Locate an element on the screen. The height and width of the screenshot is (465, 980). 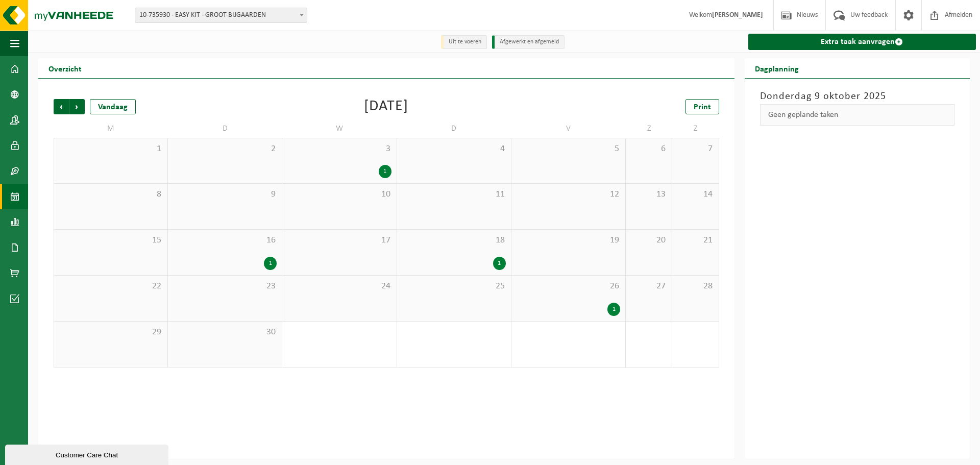
a: Print is located at coordinates (702, 107).